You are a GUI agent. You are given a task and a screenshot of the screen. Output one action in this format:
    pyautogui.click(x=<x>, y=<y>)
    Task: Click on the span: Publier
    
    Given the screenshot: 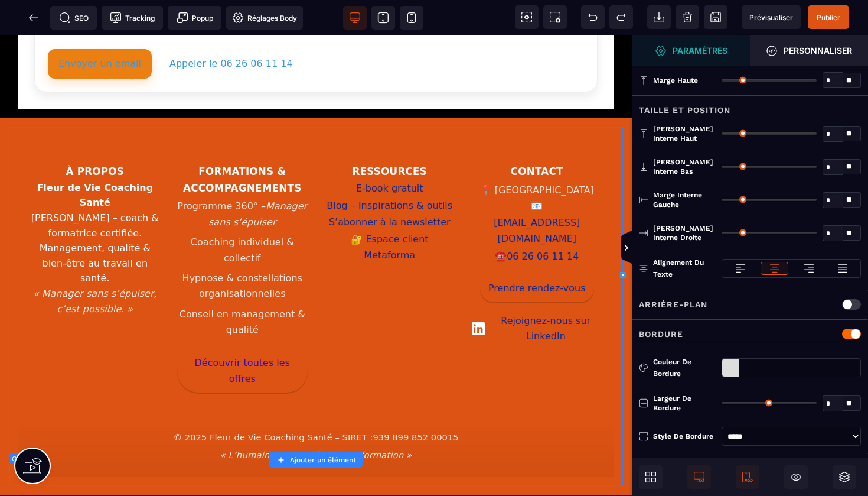 What is the action you would take?
    pyautogui.click(x=829, y=17)
    